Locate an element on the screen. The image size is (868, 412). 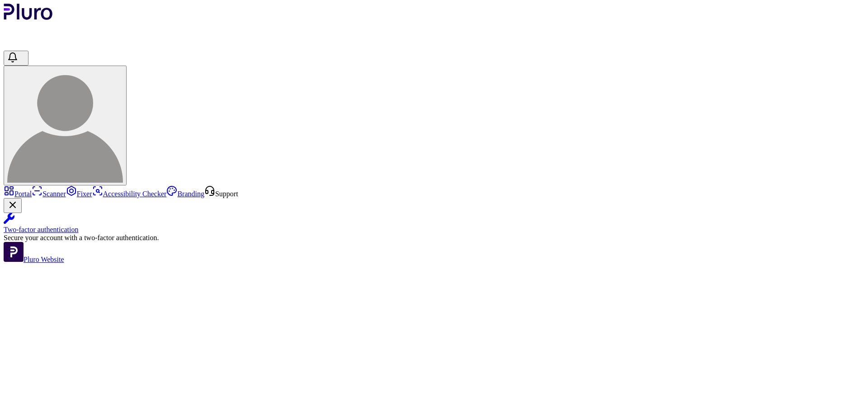
a: Open Support screen is located at coordinates (221, 193).